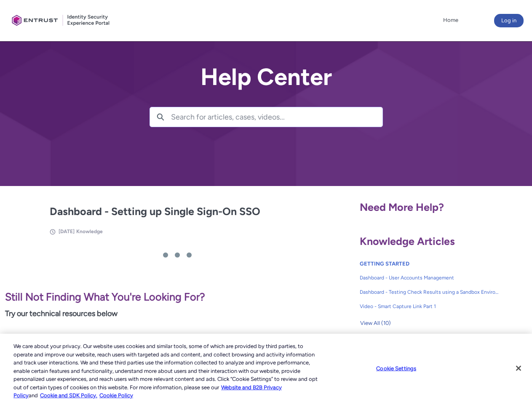 The height and width of the screenshot is (404, 532). What do you see at coordinates (429, 306) in the screenshot?
I see `span: Video - Smart Capture Link Part 1` at bounding box center [429, 306].